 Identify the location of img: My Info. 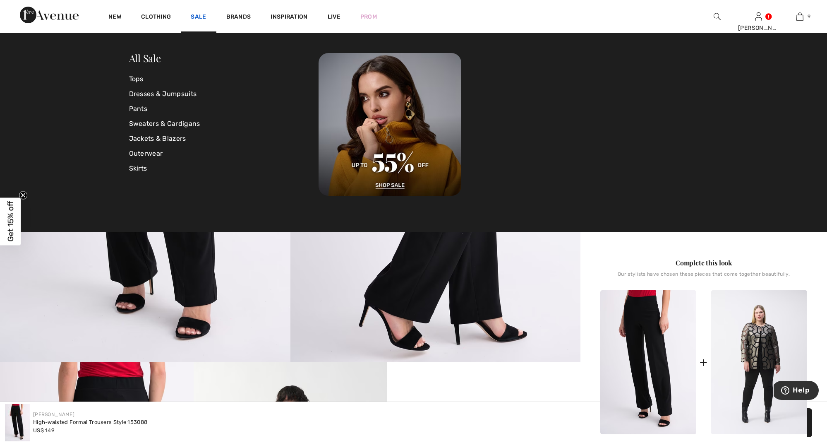
(758, 17).